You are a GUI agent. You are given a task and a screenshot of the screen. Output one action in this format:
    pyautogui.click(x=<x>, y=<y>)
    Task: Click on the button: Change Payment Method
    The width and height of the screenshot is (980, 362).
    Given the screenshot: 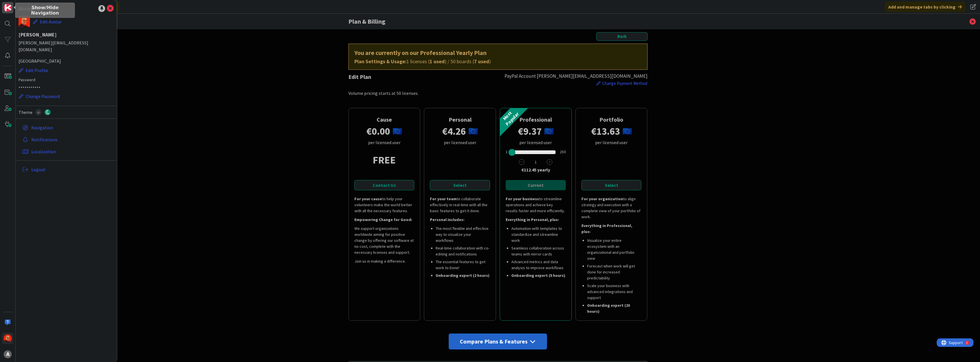 What is the action you would take?
    pyautogui.click(x=621, y=83)
    